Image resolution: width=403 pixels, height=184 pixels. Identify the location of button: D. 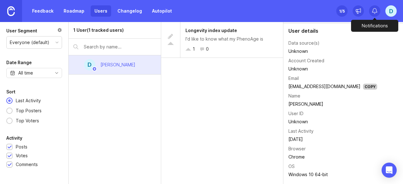
(391, 11).